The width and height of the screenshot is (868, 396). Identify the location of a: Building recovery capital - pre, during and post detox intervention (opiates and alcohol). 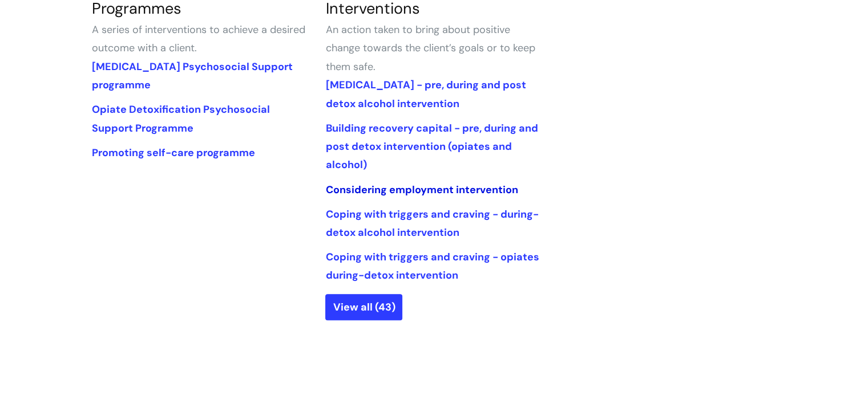
(431, 147).